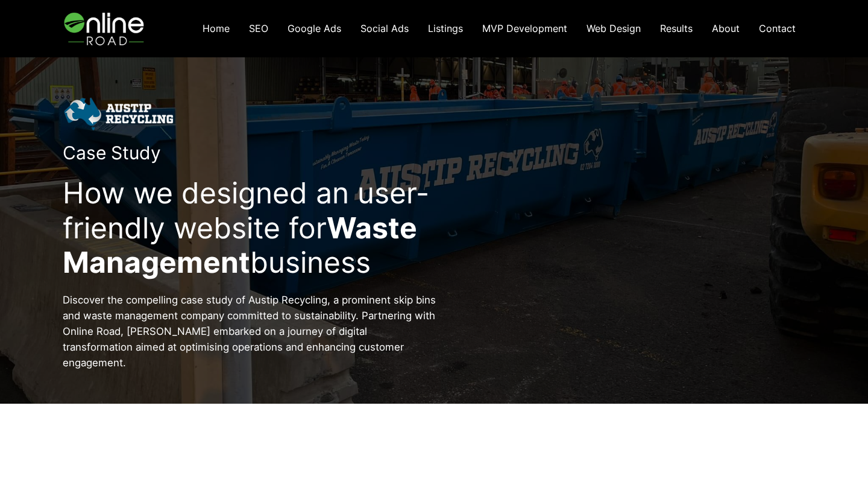 This screenshot has width=868, height=490. I want to click on span: Web Design, so click(614, 28).